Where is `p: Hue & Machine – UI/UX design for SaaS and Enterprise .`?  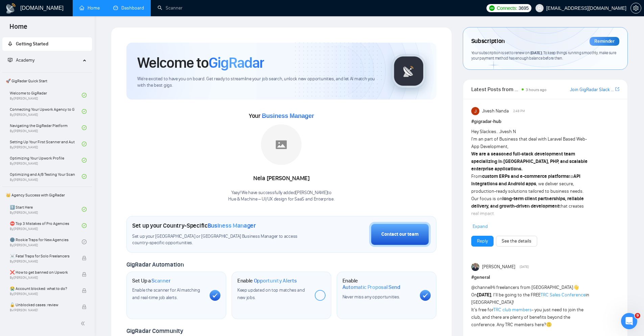 p: Hue & Machine – UI/UX design for SaaS and Enterprise . is located at coordinates (282, 199).